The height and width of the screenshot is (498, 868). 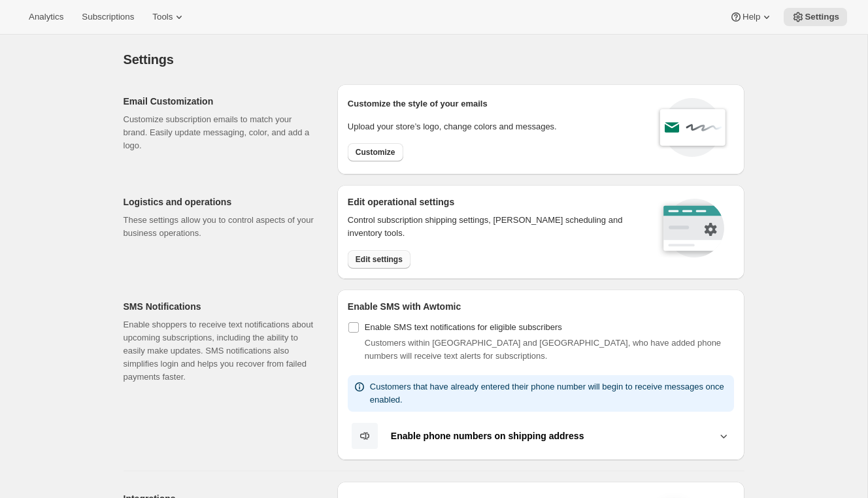 I want to click on button: Analytics, so click(x=46, y=17).